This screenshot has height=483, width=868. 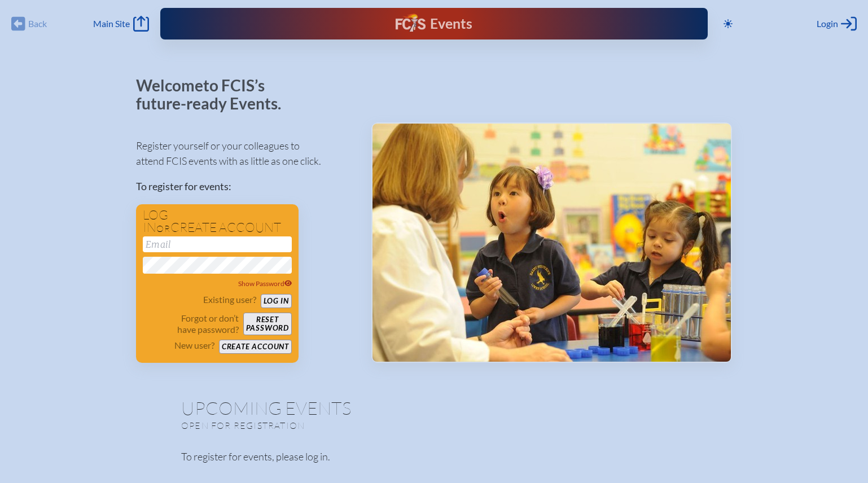 What do you see at coordinates (276, 301) in the screenshot?
I see `button: Log in` at bounding box center [276, 301].